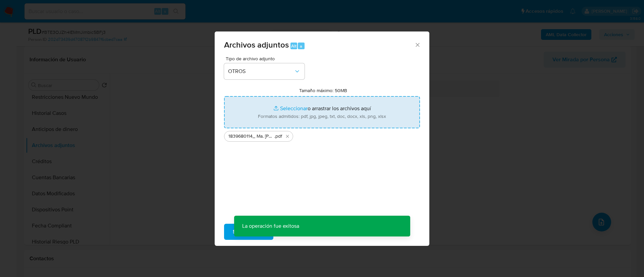 The image size is (644, 277). I want to click on p: La operación fue exitosa, so click(271, 226).